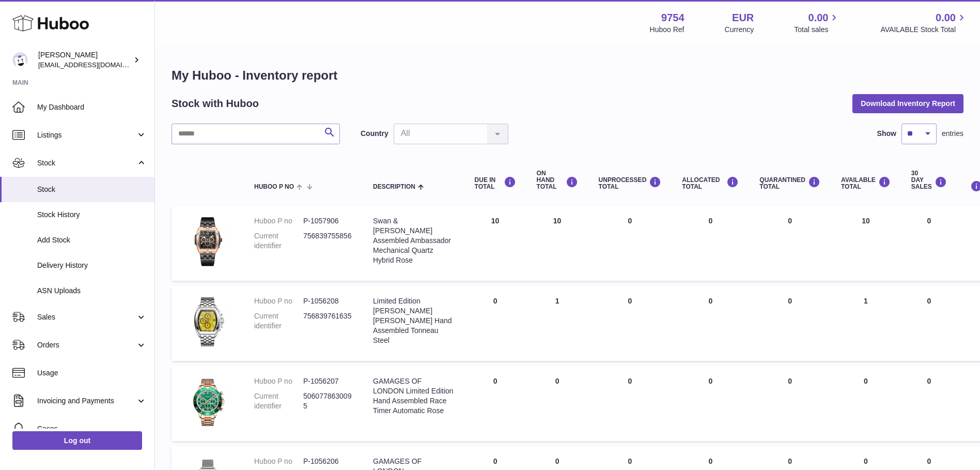 The height and width of the screenshot is (470, 980). I want to click on span: Description, so click(395, 187).